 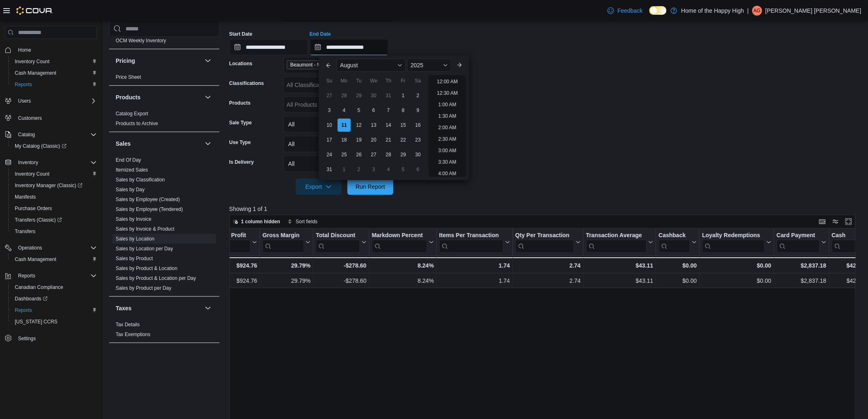 I want to click on button: Canadian Compliance, so click(x=54, y=287).